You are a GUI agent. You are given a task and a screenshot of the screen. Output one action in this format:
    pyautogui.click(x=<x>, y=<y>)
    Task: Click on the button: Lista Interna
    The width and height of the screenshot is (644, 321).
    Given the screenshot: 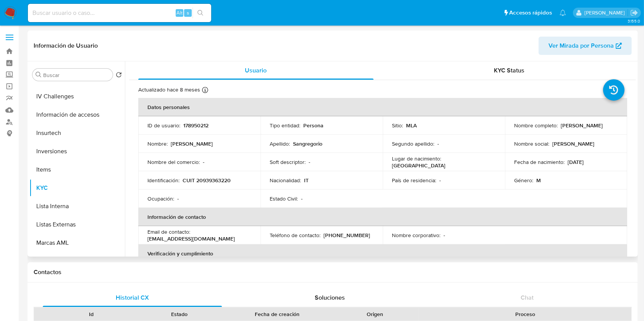 What is the action you would take?
    pyautogui.click(x=77, y=206)
    